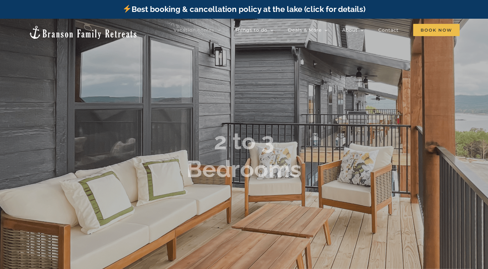 This screenshot has height=269, width=488. Describe the element at coordinates (353, 30) in the screenshot. I see `a: About` at that location.